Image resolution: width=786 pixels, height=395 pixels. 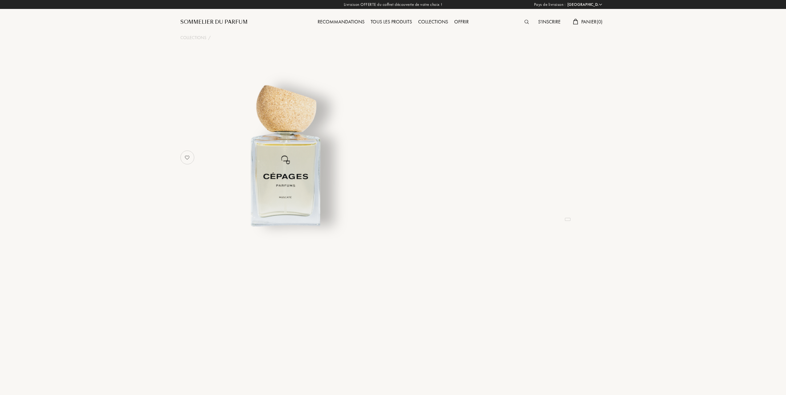 I want to click on div: Sommelier du Parfum, so click(x=214, y=22).